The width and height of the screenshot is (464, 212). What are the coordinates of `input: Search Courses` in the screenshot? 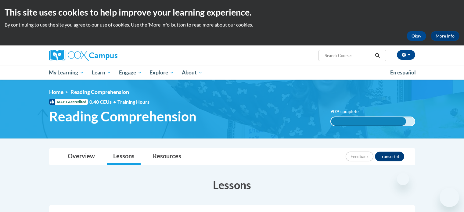 It's located at (348, 55).